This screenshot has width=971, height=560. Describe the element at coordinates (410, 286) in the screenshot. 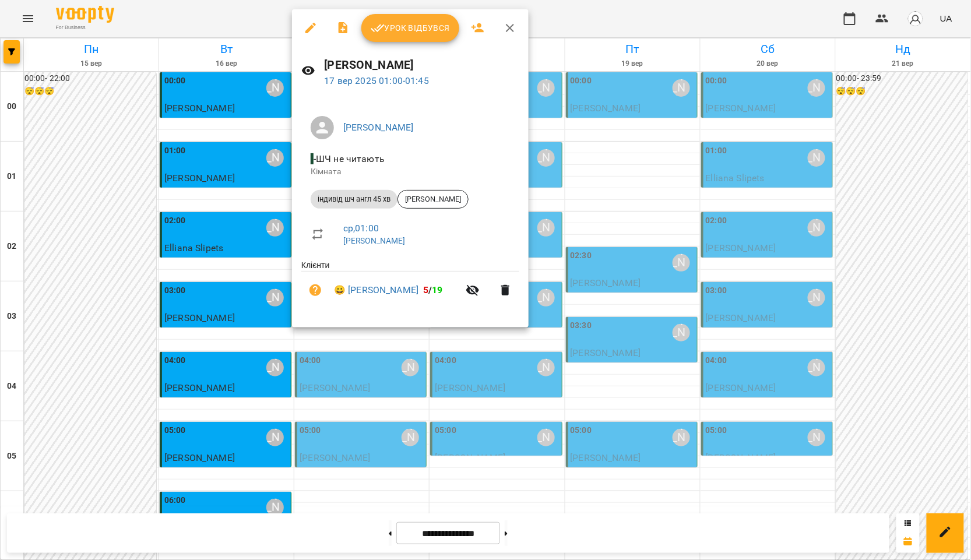

I see `ul: Клієнти` at that location.